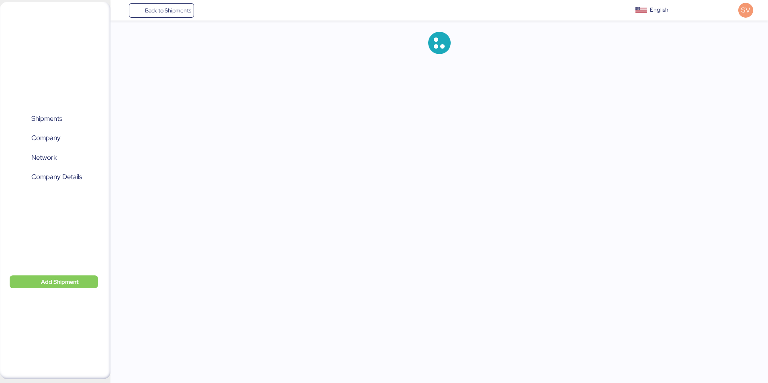  Describe the element at coordinates (46, 138) in the screenshot. I see `span: Company` at that location.